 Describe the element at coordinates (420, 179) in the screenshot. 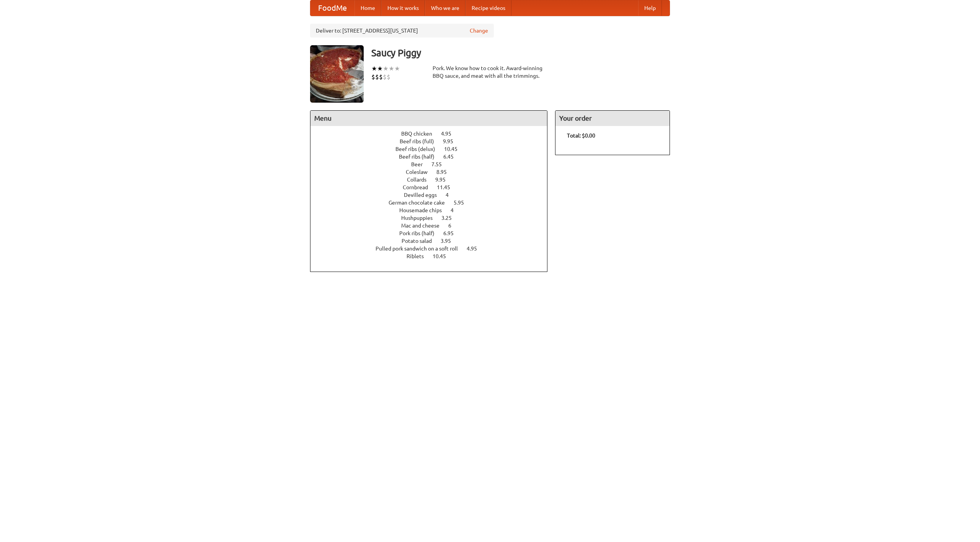

I see `span: Collards` at that location.